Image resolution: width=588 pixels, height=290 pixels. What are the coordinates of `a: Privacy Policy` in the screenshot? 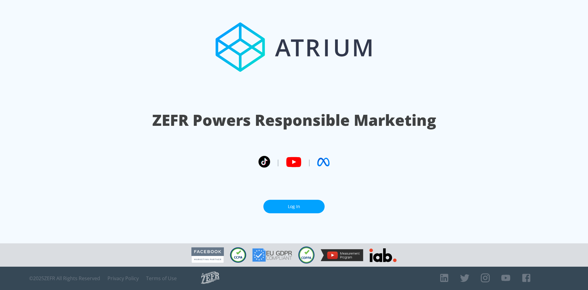 It's located at (123, 278).